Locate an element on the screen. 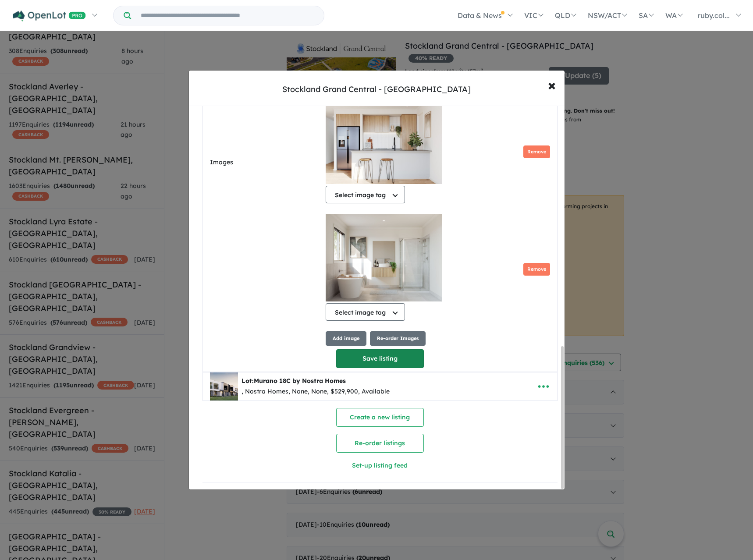 The width and height of the screenshot is (753, 560). button: Set-up listing feed is located at coordinates (379, 466).